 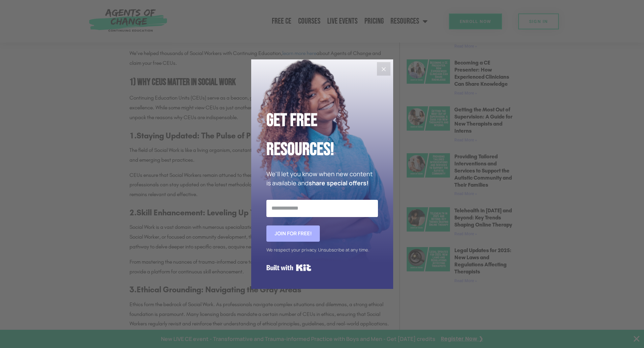 I want to click on strong: share special offers!, so click(x=338, y=183).